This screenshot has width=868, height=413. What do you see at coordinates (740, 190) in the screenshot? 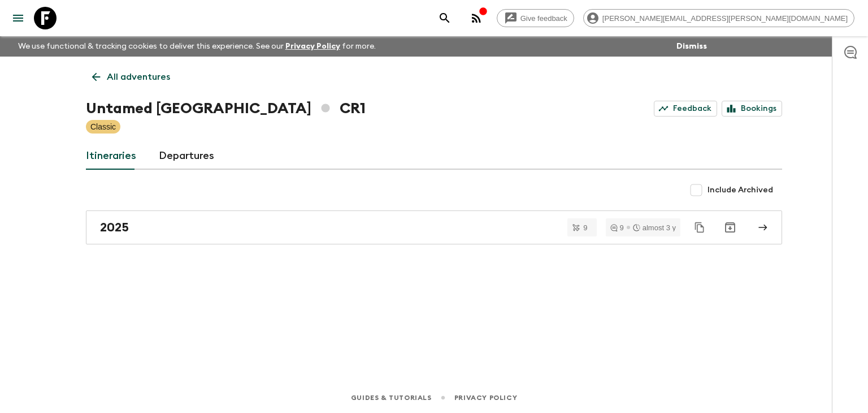
I see `span: Include Archived` at bounding box center [740, 190].